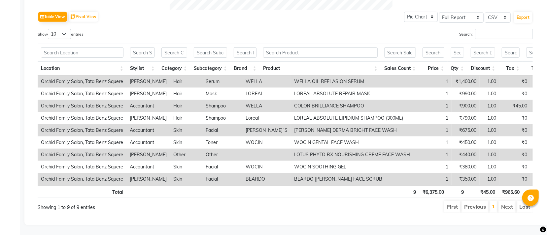 The width and height of the screenshot is (547, 235). I want to click on th: Brand: activate to sort column ascending, so click(245, 68).